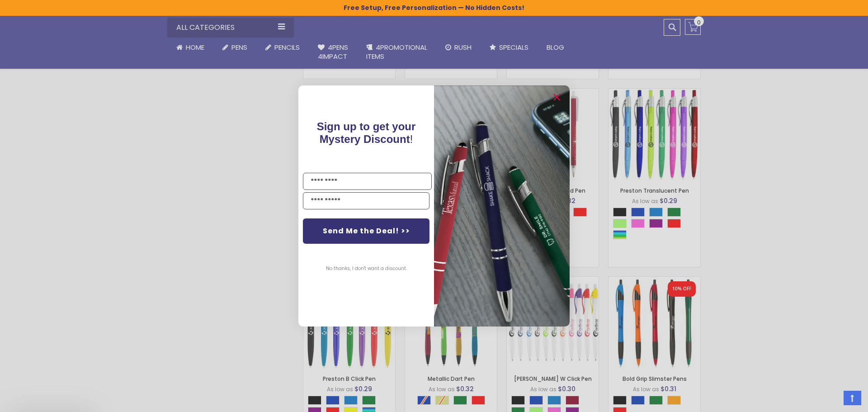 This screenshot has height=412, width=868. I want to click on button: Send Me the Deal! >>, so click(366, 231).